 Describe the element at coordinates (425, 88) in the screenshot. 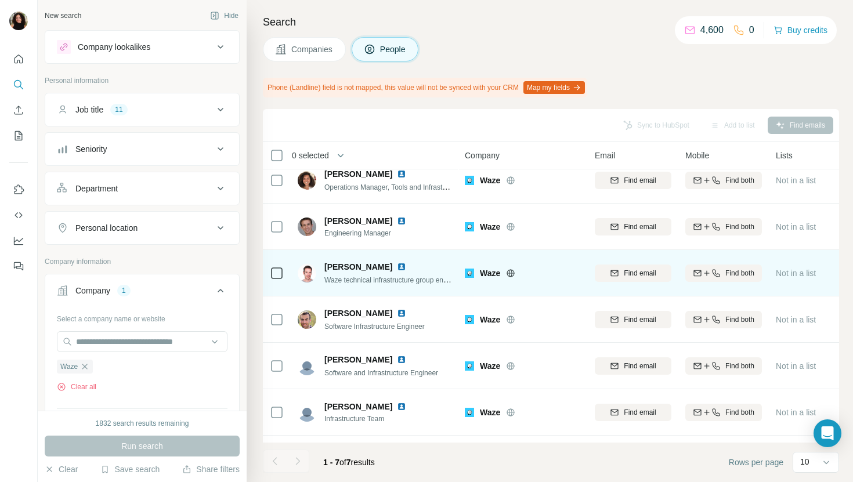

I see `div: Phone (Landline) field is not mapped, this value will not be synced with your CRM` at that location.